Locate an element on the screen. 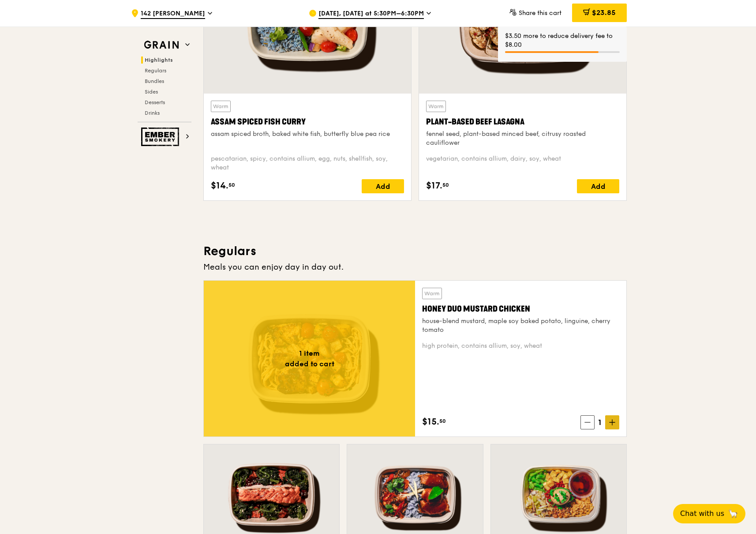 This screenshot has height=534, width=756. span: $17. is located at coordinates (434, 186).